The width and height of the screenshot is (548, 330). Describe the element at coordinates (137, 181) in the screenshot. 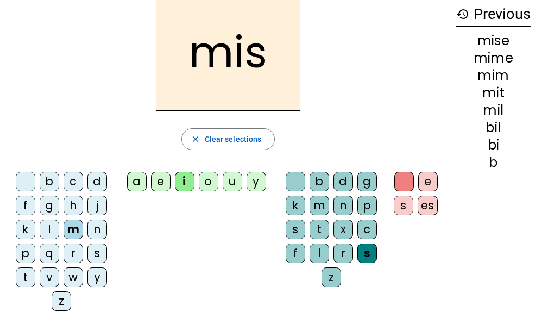

I see `div: a` at that location.